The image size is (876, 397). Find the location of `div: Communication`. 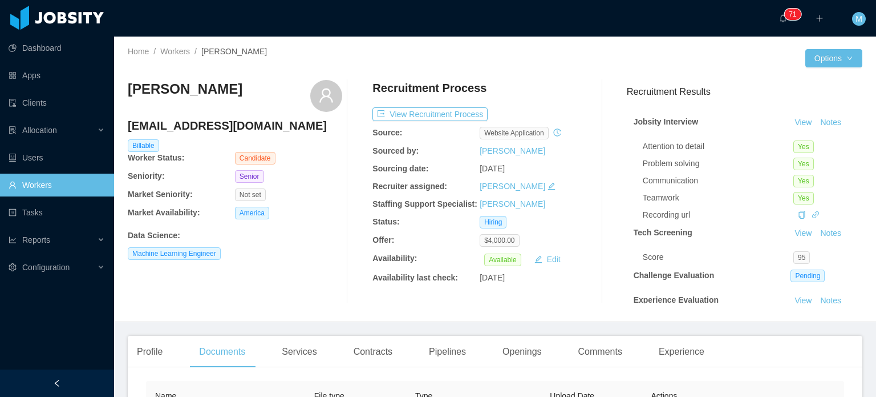

div: Communication is located at coordinates (718, 180).